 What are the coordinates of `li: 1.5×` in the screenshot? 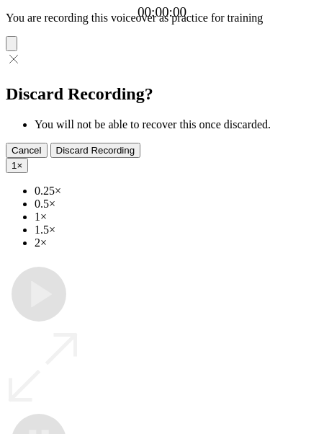 It's located at (177, 230).